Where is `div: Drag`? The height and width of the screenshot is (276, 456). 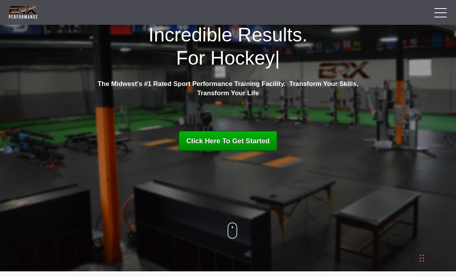 div: Drag is located at coordinates (422, 258).